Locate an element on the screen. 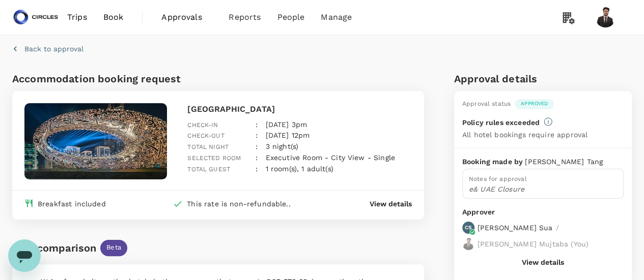 The width and height of the screenshot is (644, 280). div: Fare comparison is located at coordinates (54, 248).